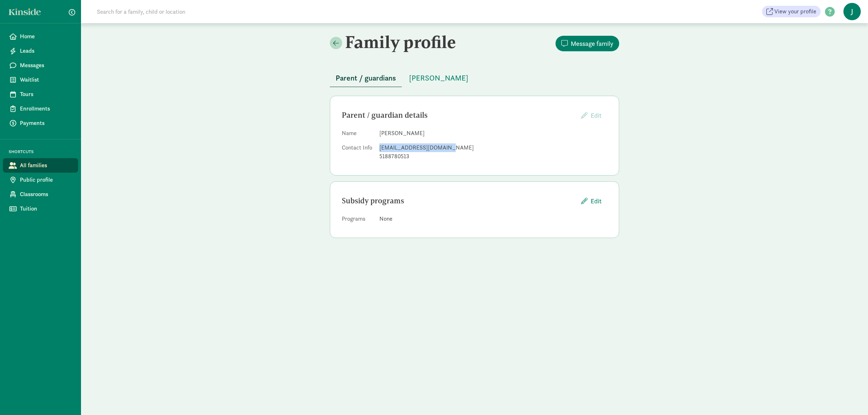  I want to click on a: View your profile, so click(791, 12).